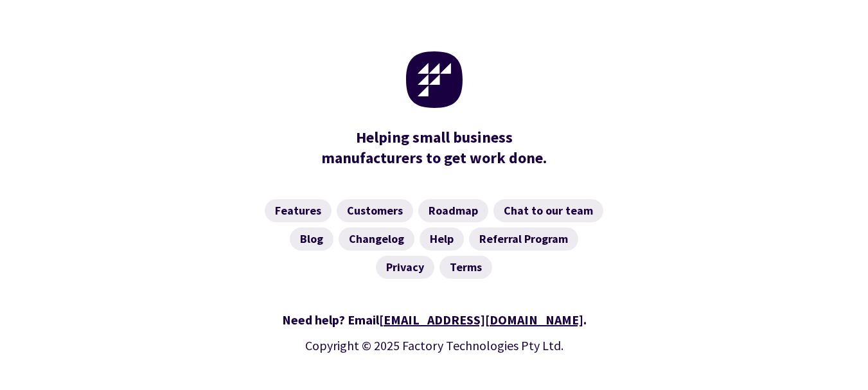 The image size is (868, 390). What do you see at coordinates (524, 239) in the screenshot?
I see `a: Referral Program` at bounding box center [524, 239].